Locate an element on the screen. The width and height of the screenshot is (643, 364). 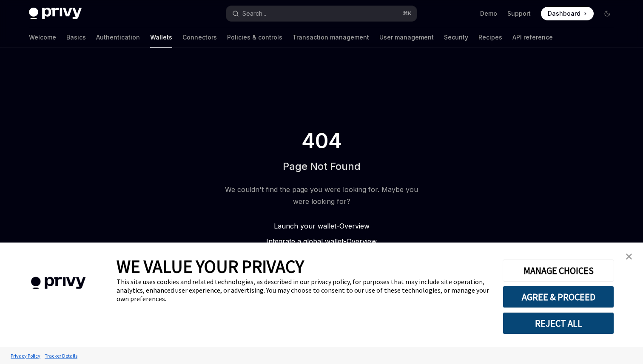
a: Privacy Policy is located at coordinates (26, 356).